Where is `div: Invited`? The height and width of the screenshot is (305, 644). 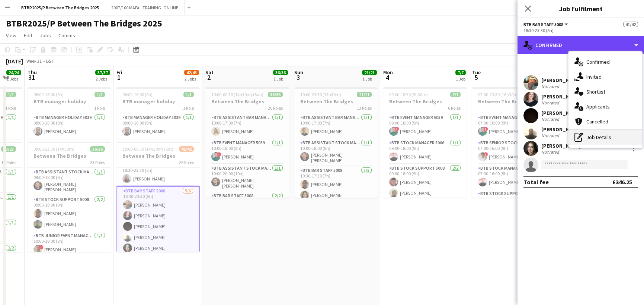 div: Invited is located at coordinates (605, 77).